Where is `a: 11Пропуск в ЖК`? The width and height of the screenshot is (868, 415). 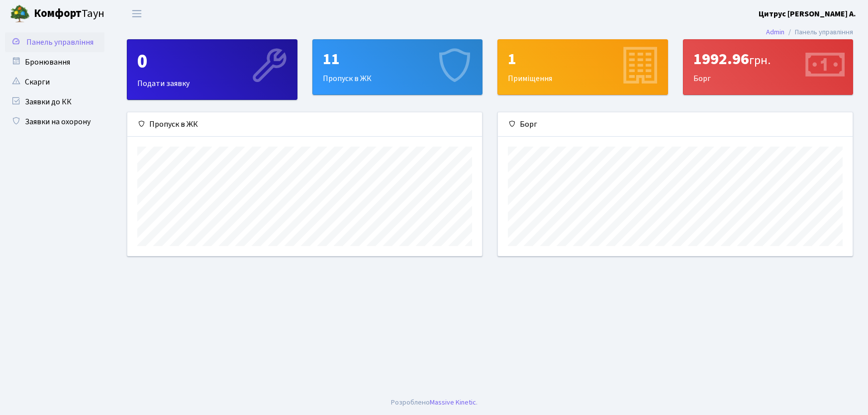
a: 11Пропуск в ЖК is located at coordinates (397, 67).